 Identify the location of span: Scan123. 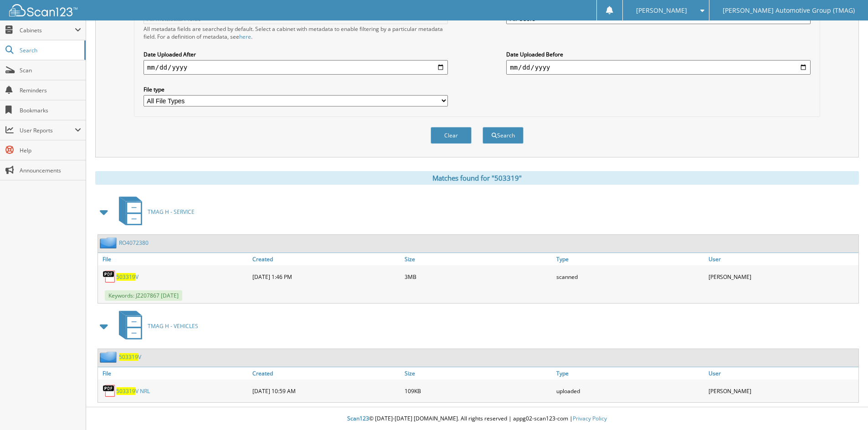
(358, 418).